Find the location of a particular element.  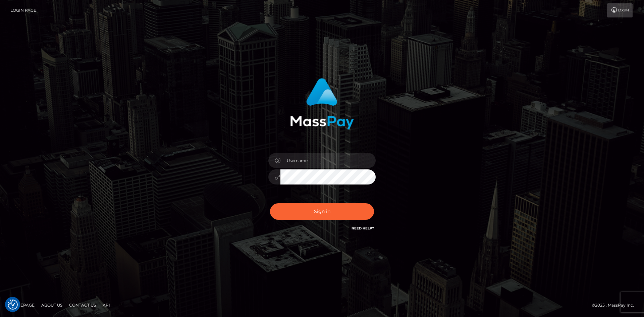

div: © 2025 , MassPay Inc. is located at coordinates (615, 305).